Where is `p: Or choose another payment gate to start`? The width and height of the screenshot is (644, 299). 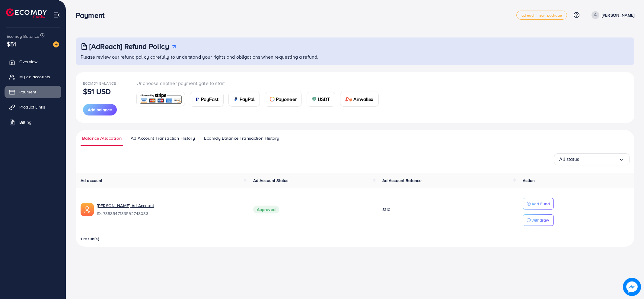
p: Or choose another payment gate to start is located at coordinates (260, 83).